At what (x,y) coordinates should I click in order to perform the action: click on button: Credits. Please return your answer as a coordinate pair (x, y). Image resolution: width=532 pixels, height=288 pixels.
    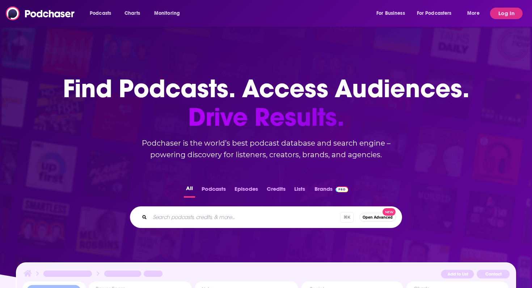
    Looking at the image, I should click on (276, 191).